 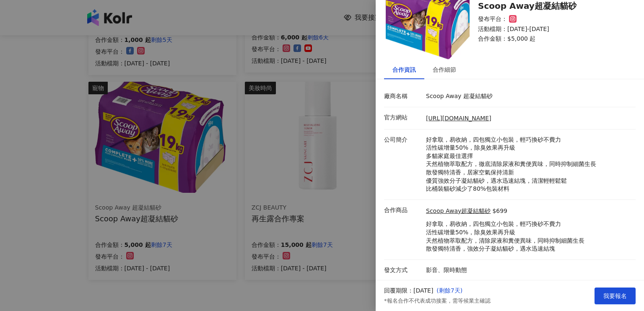 What do you see at coordinates (403, 271) in the screenshot?
I see `p: 發文方式` at bounding box center [403, 271].